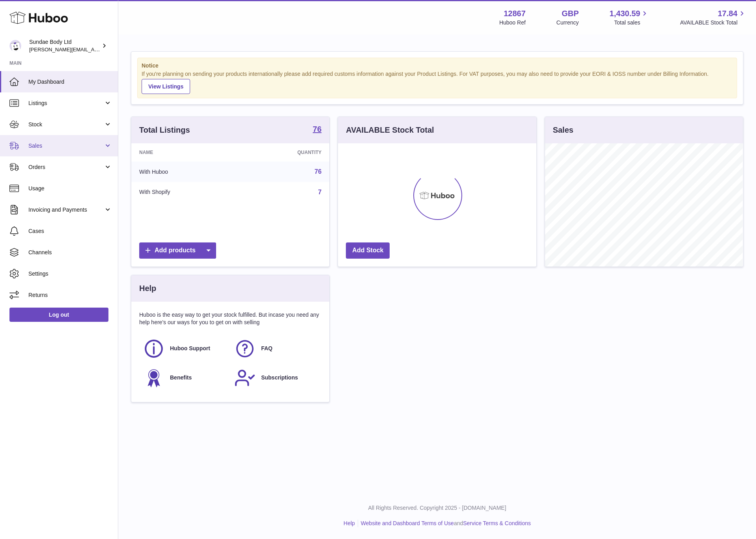  What do you see at coordinates (185, 152) in the screenshot?
I see `th: Name` at bounding box center [185, 152].